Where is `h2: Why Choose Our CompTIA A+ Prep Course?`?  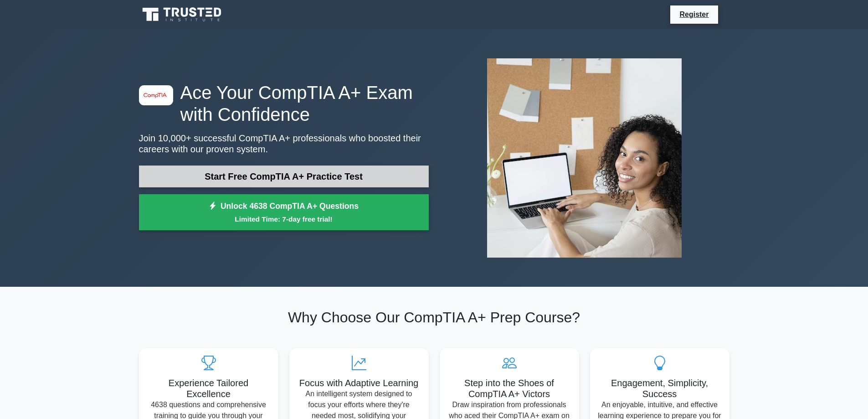 h2: Why Choose Our CompTIA A+ Prep Course? is located at coordinates (434, 317).